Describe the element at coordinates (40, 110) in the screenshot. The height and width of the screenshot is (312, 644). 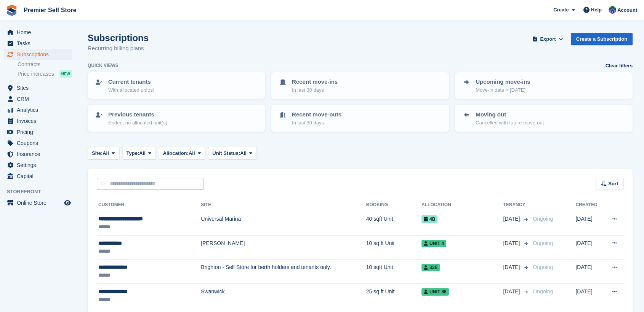
I see `span: Analytics` at that location.